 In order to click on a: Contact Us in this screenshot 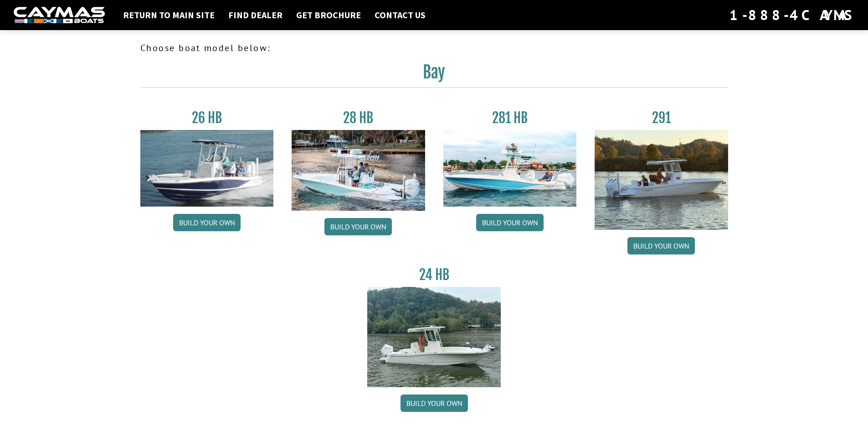, I will do `click(400, 15)`.